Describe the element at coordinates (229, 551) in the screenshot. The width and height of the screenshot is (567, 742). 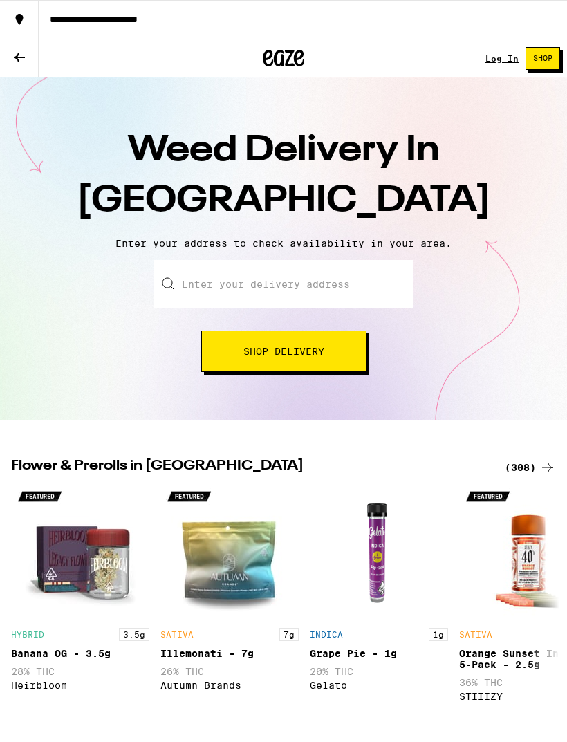
I see `img: Autumn Brands - Illemonati - 7g` at that location.